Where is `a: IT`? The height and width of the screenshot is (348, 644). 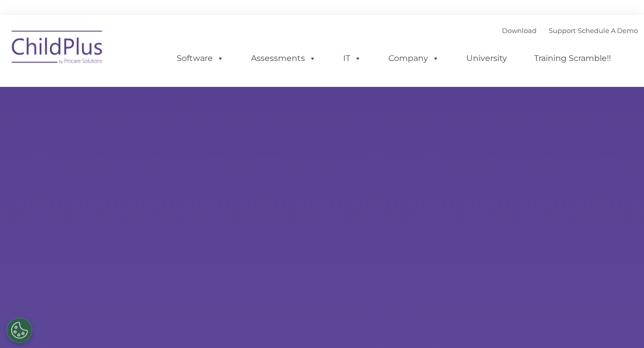
a: IT is located at coordinates (352, 59).